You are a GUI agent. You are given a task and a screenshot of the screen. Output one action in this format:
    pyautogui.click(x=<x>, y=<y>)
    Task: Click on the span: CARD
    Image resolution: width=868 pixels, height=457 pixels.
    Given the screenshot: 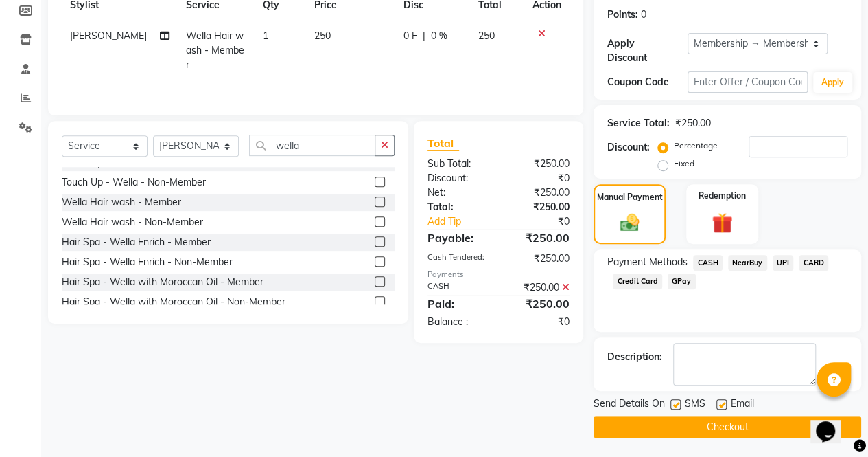 What is the action you would take?
    pyautogui.click(x=813, y=262)
    